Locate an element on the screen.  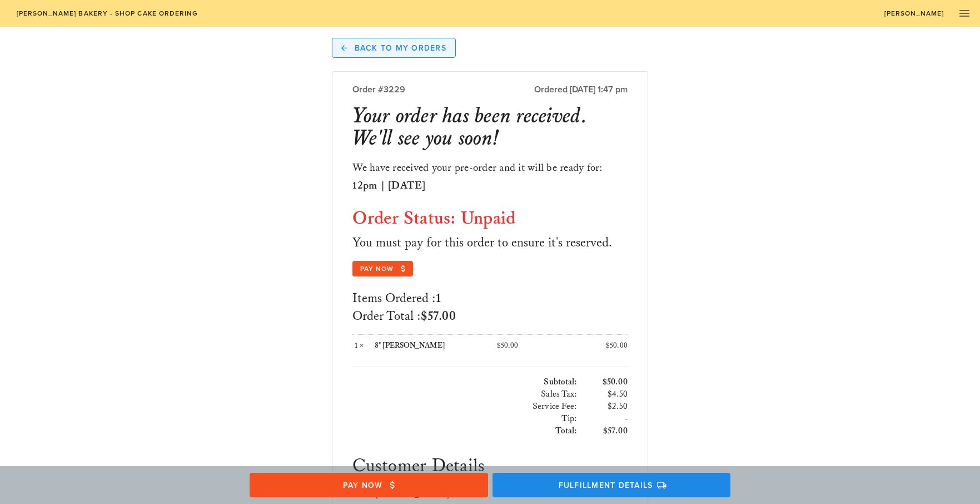
h4: You must pay for this order to ensure it's reserved. is located at coordinates (490, 243).